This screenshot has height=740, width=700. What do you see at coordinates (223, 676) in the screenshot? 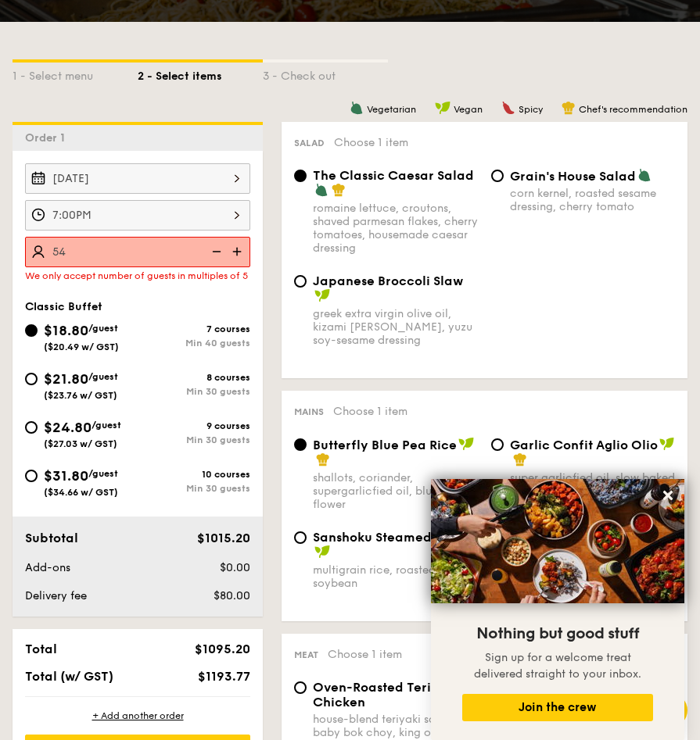
I see `span: $1193.77` at bounding box center [223, 676].